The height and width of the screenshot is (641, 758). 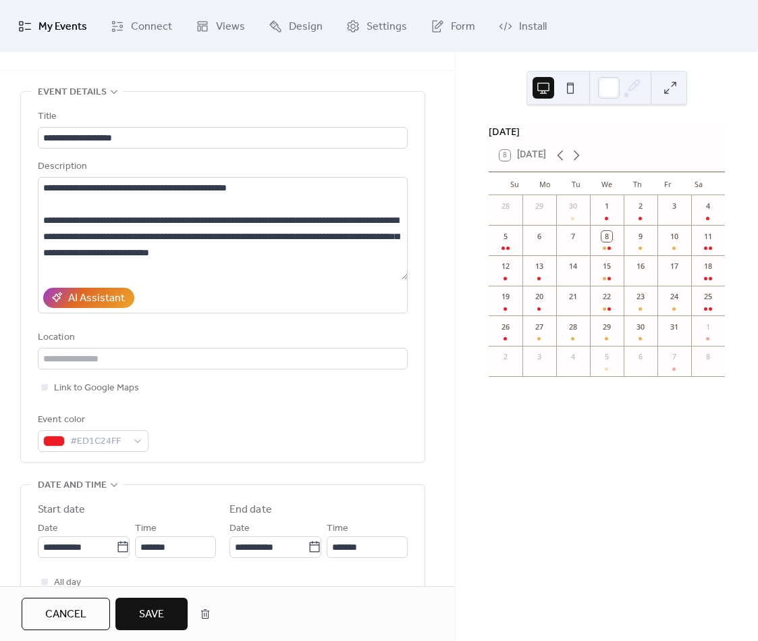 What do you see at coordinates (573, 296) in the screenshot?
I see `div: 21` at bounding box center [573, 296].